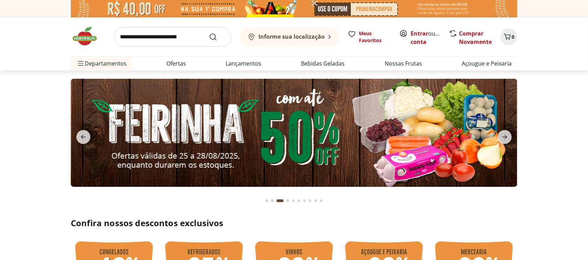 The image size is (588, 260). Describe the element at coordinates (486, 63) in the screenshot. I see `a: Açougue e Peixaria` at that location.